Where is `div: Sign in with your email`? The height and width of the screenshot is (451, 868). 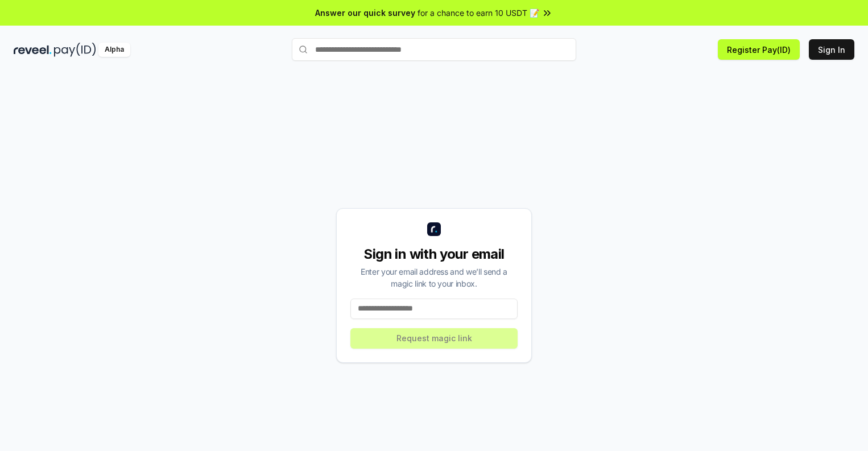 div: Sign in with your email is located at coordinates (434, 254).